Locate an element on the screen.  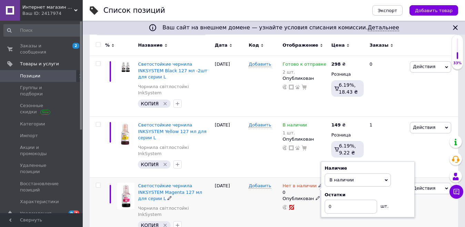
div: шт. is located at coordinates (384, 204).